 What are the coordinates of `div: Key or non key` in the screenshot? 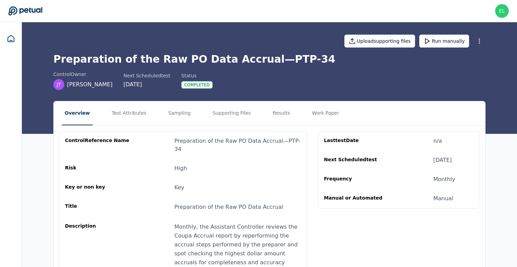 It's located at (98, 187).